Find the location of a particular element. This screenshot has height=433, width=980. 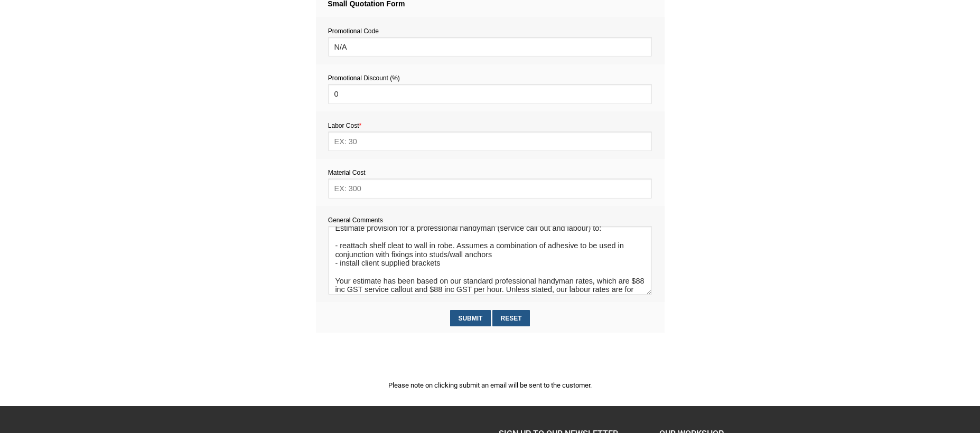

span: Material Cost is located at coordinates (347, 173).